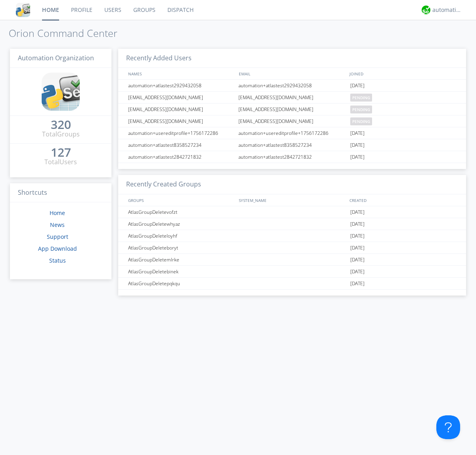 The width and height of the screenshot is (476, 455). What do you see at coordinates (292, 200) in the screenshot?
I see `div: SYSTEM_NAME` at bounding box center [292, 200].